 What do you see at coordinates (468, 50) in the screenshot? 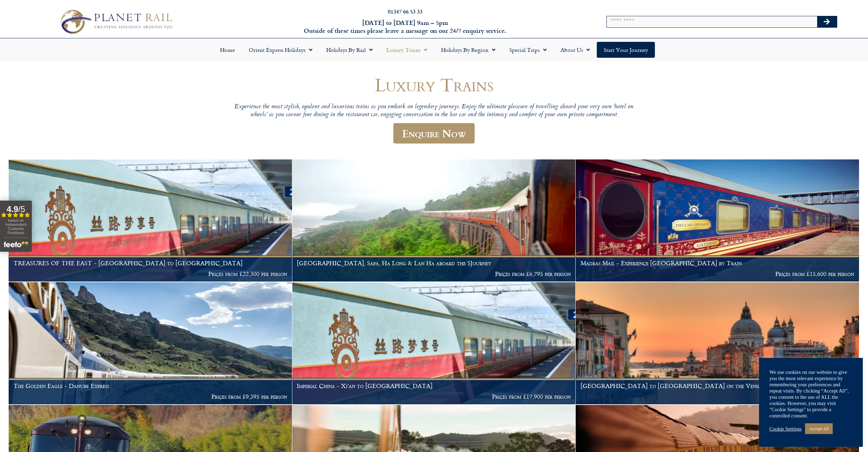
I see `a: Holidays by Region` at bounding box center [468, 50].